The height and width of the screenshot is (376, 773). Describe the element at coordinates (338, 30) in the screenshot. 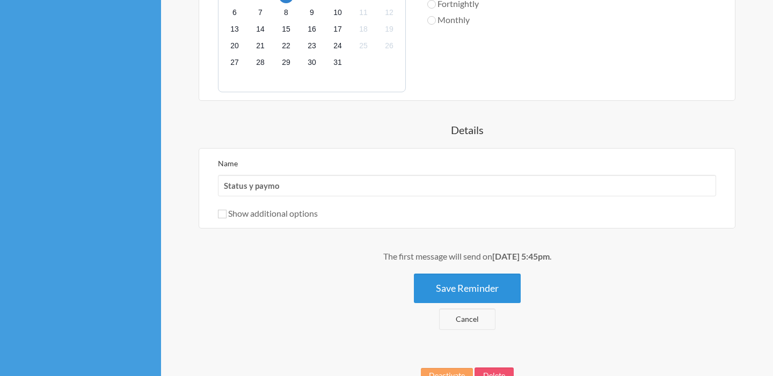

I see `span: lunes, 17 de noviembre de 2025` at that location.